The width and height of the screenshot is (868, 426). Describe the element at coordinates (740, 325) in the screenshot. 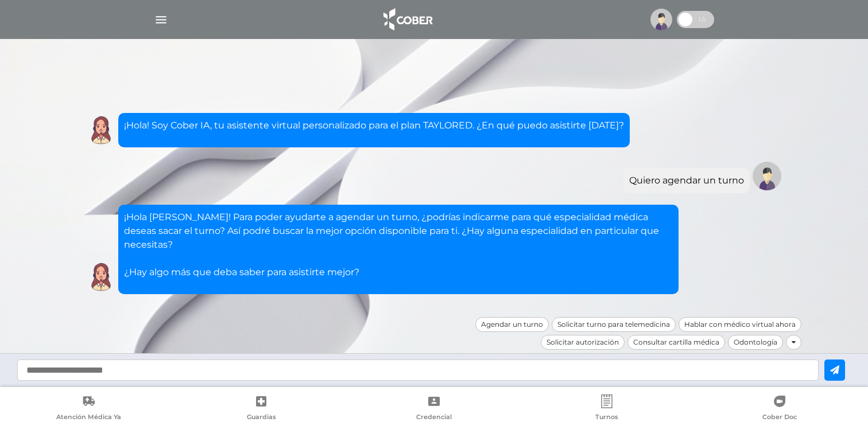

I see `div: Hablar con médico virtual ahora` at that location.